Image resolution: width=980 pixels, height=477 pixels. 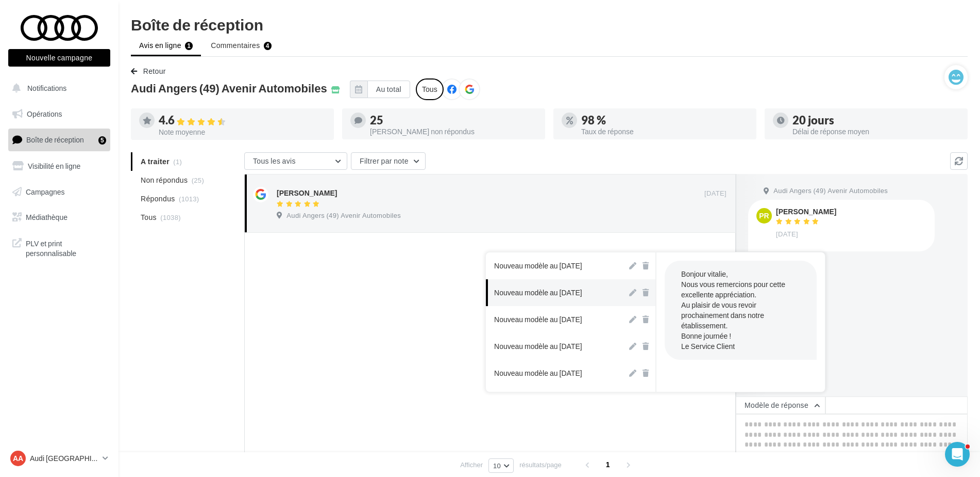 I want to click on button: Modèle de réponse, so click(x=781, y=405).